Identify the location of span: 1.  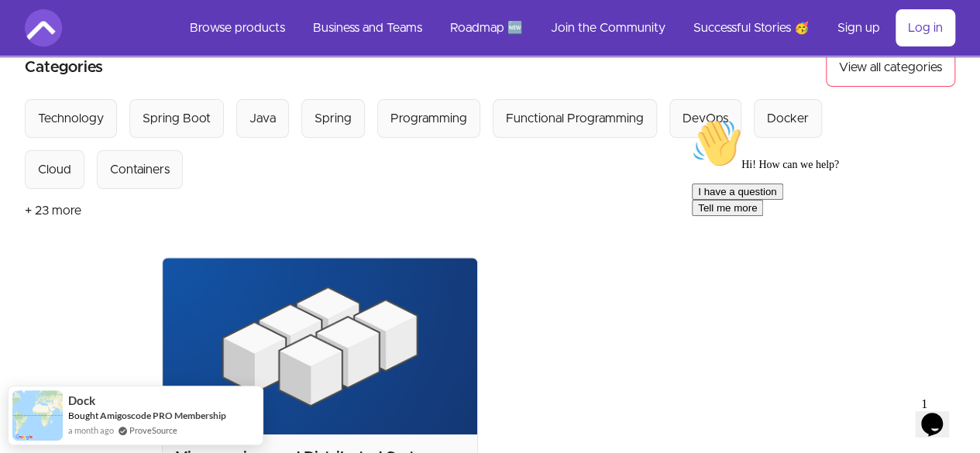
(9, 13).